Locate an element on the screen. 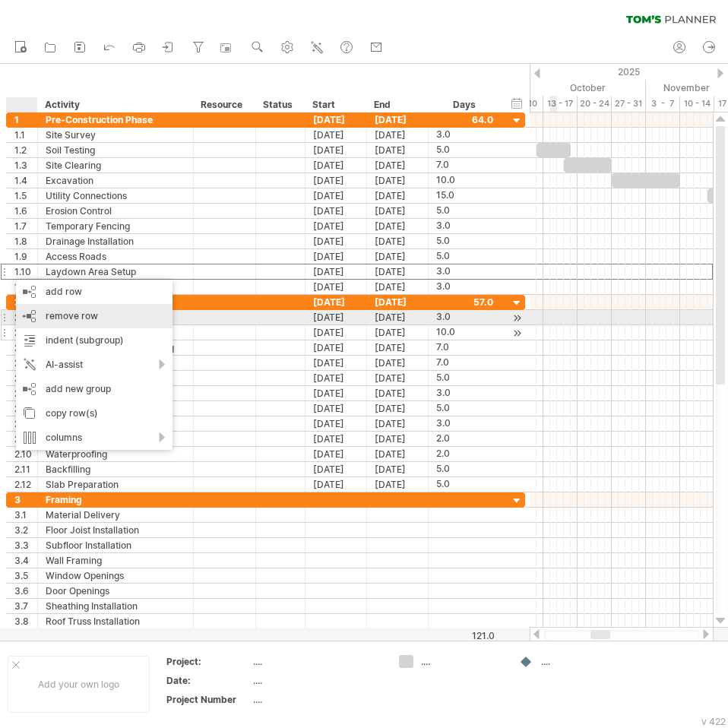 This screenshot has width=728, height=728. div: 2.2 is located at coordinates (26, 332).